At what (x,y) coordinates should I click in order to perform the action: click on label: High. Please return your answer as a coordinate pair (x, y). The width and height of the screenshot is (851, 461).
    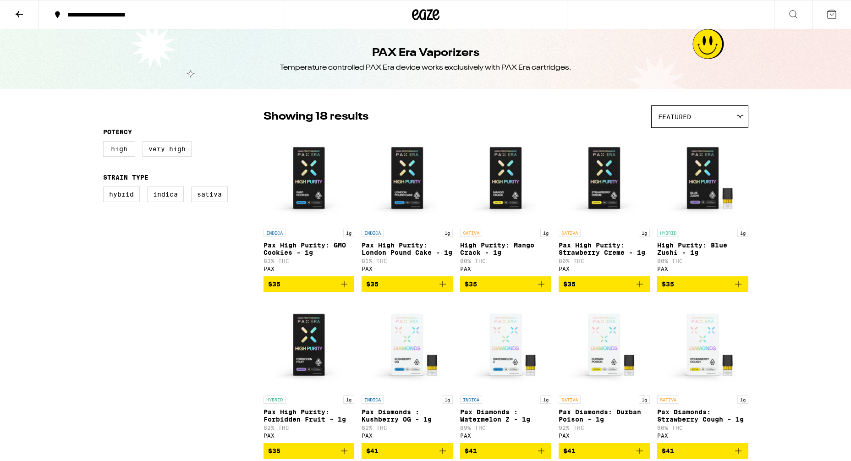
    Looking at the image, I should click on (119, 149).